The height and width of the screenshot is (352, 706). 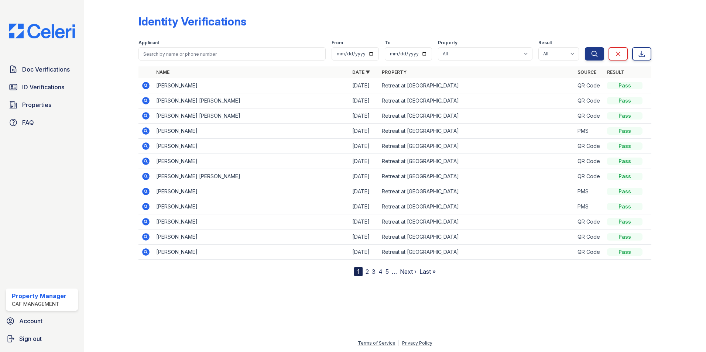 I want to click on a: Next ›, so click(x=408, y=272).